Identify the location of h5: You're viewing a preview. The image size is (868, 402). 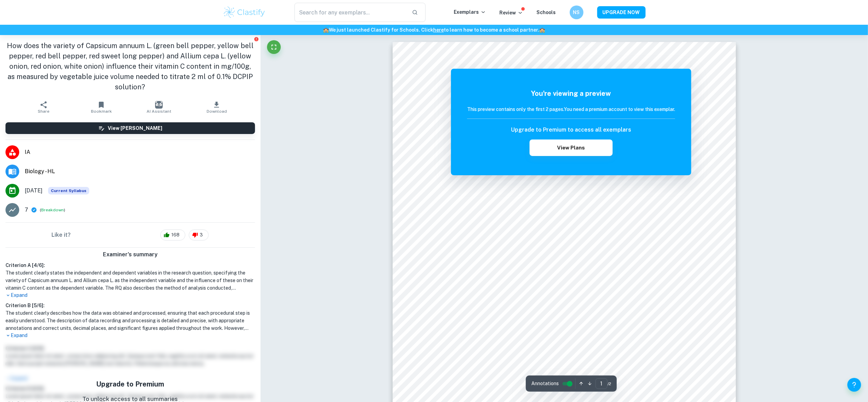
(571, 93).